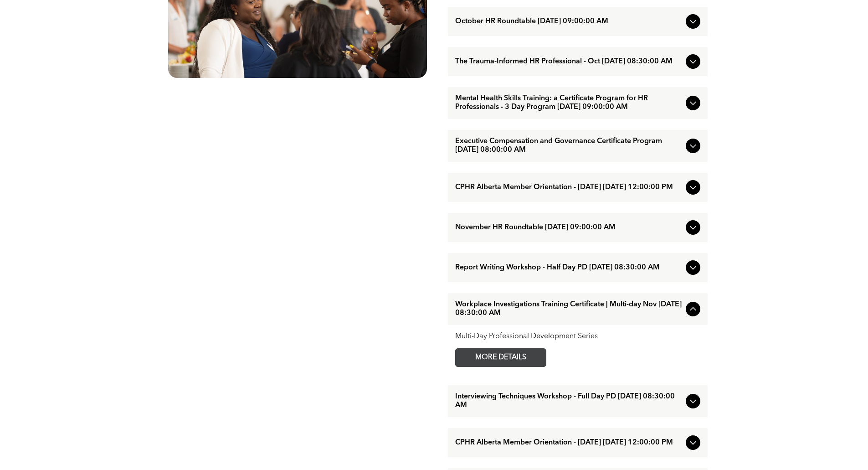 The image size is (868, 470). Describe the element at coordinates (578, 336) in the screenshot. I see `div: Multi-Day Professional Development Series` at that location.